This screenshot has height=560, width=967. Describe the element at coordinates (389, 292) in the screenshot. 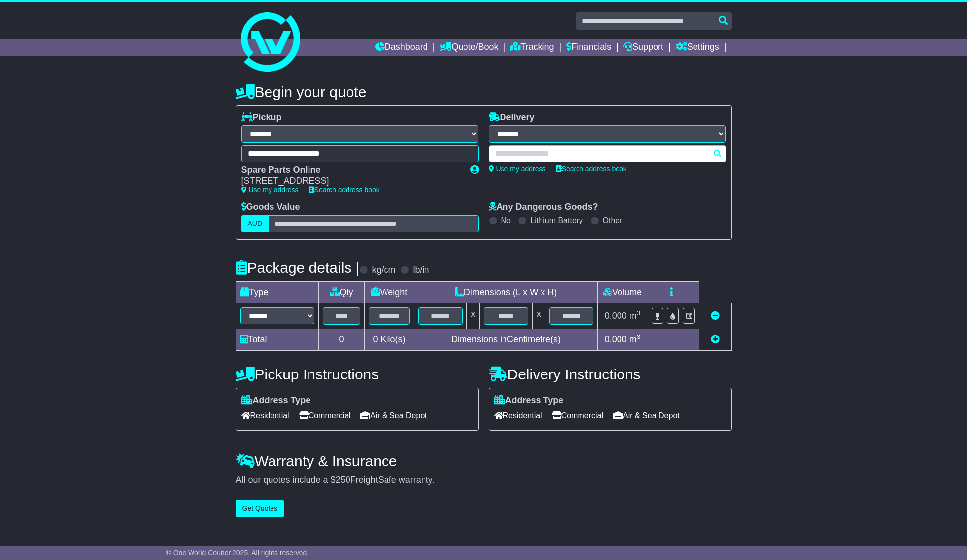

I see `td: Weight` at that location.